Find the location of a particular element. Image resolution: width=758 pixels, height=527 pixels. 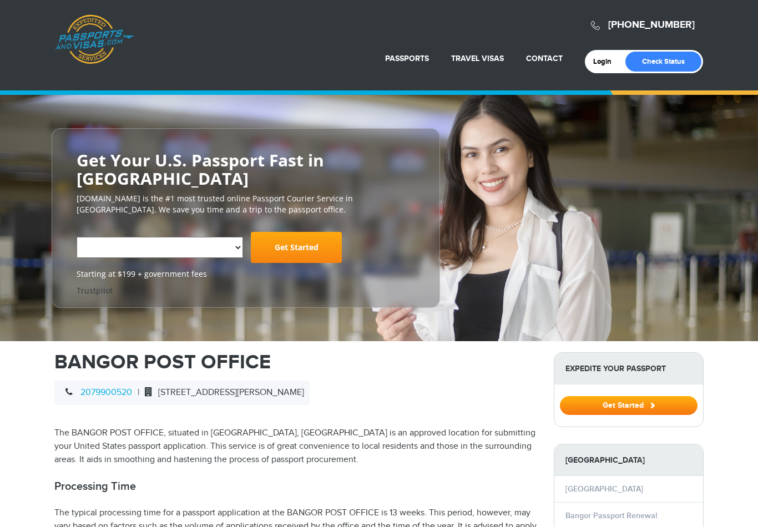

a: Login is located at coordinates (606, 62).